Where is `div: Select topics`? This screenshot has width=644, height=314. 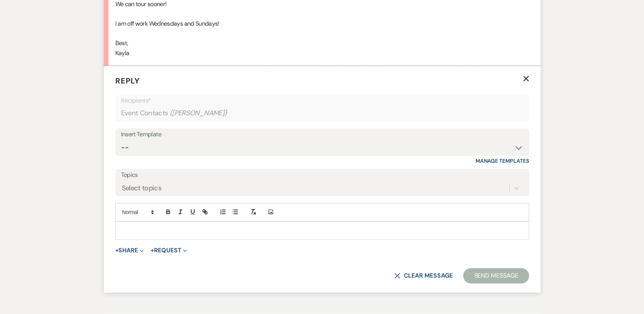
div: Select topics is located at coordinates (142, 188).